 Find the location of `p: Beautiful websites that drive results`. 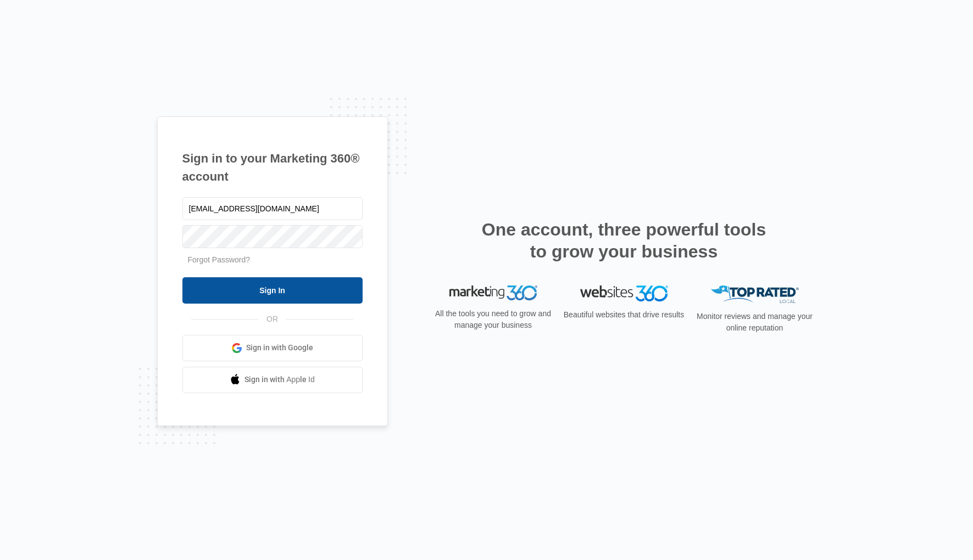

p: Beautiful websites that drive results is located at coordinates (623, 314).